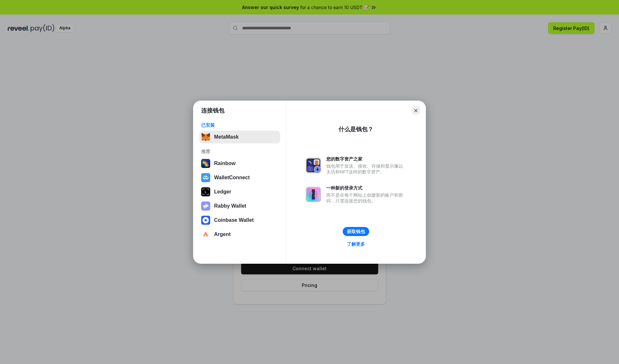  Describe the element at coordinates (232, 178) in the screenshot. I see `div: WalletConnect` at that location.